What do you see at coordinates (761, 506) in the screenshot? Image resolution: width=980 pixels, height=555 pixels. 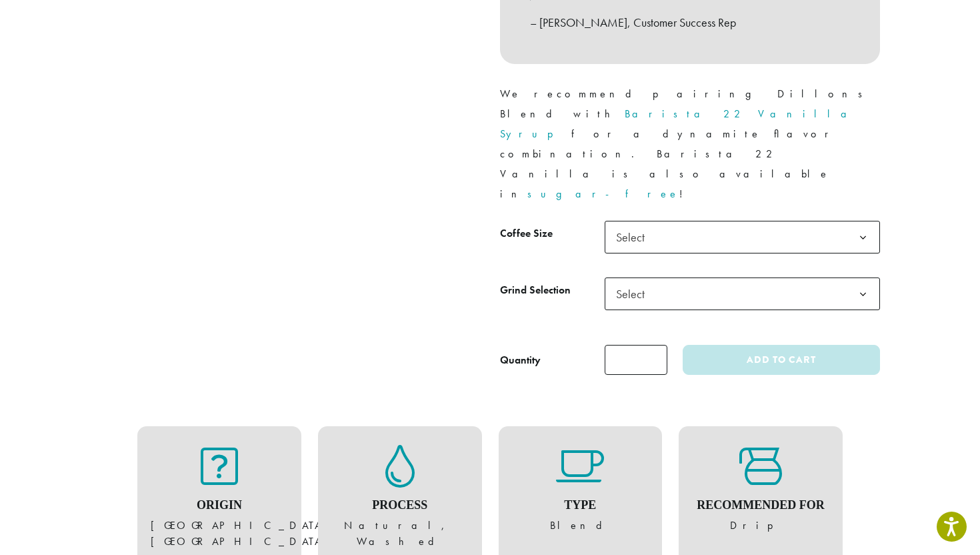 I see `h4: Recommended For` at bounding box center [761, 506].